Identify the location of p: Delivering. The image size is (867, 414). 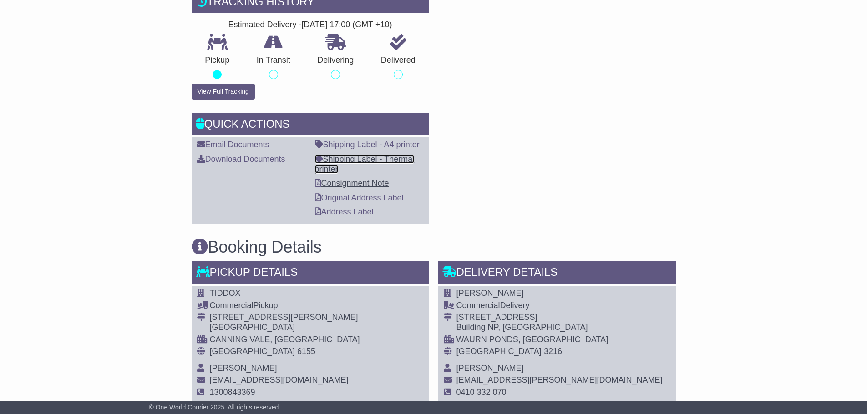
(336, 61).